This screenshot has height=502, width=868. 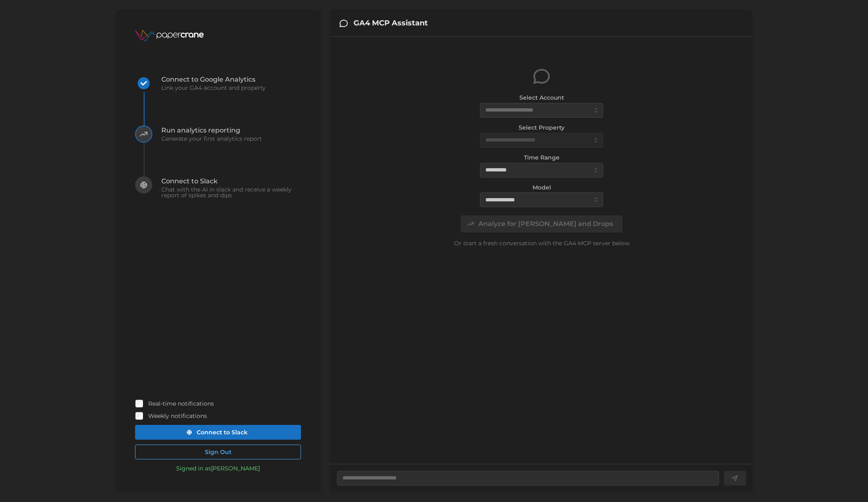 I want to click on label: Select Account, so click(x=541, y=98).